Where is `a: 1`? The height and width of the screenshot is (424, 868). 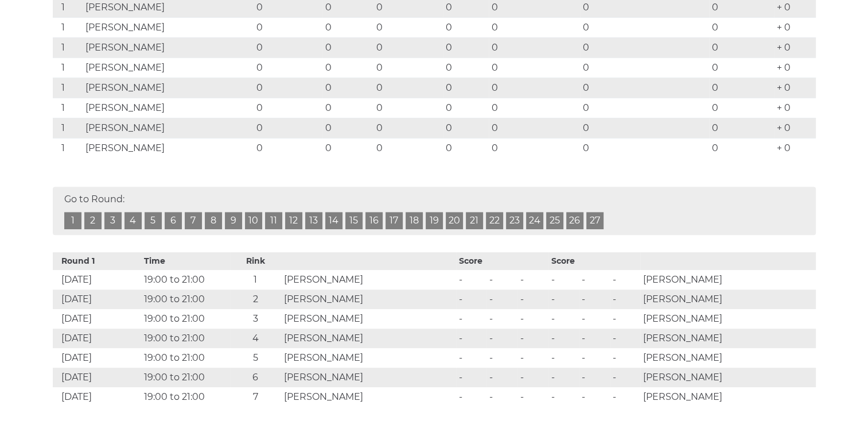
a: 1 is located at coordinates (73, 220).